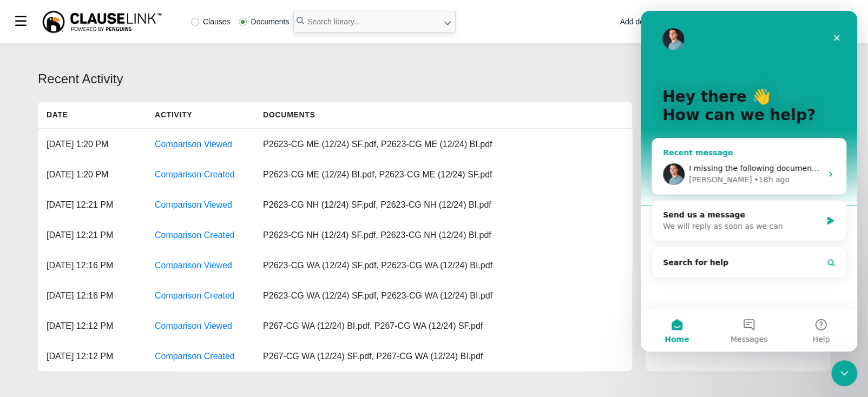 The height and width of the screenshot is (397, 868). I want to click on h5: Documents, so click(362, 115).